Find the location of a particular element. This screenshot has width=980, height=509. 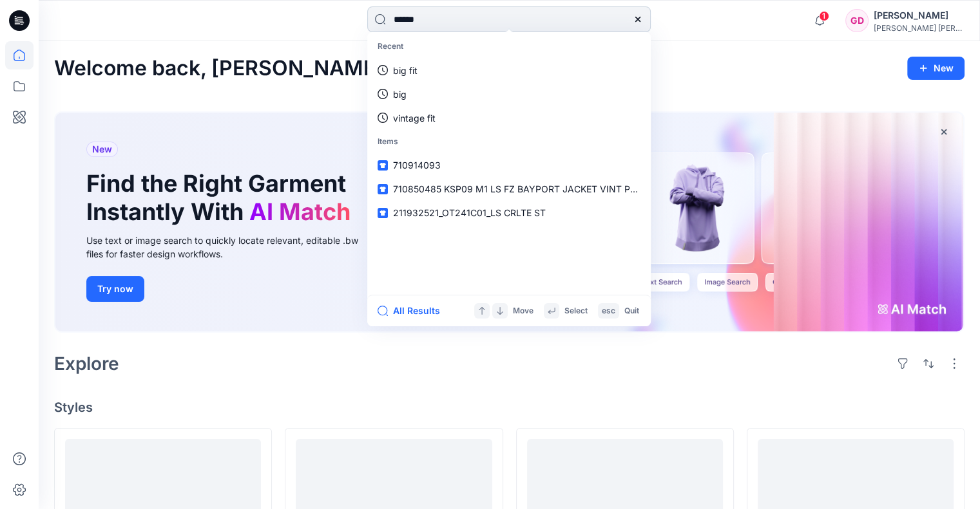

a: 710850485 KSP09 M1 LS FZ BAYPORT JACKET VINT POLY FLC is located at coordinates (509, 189).